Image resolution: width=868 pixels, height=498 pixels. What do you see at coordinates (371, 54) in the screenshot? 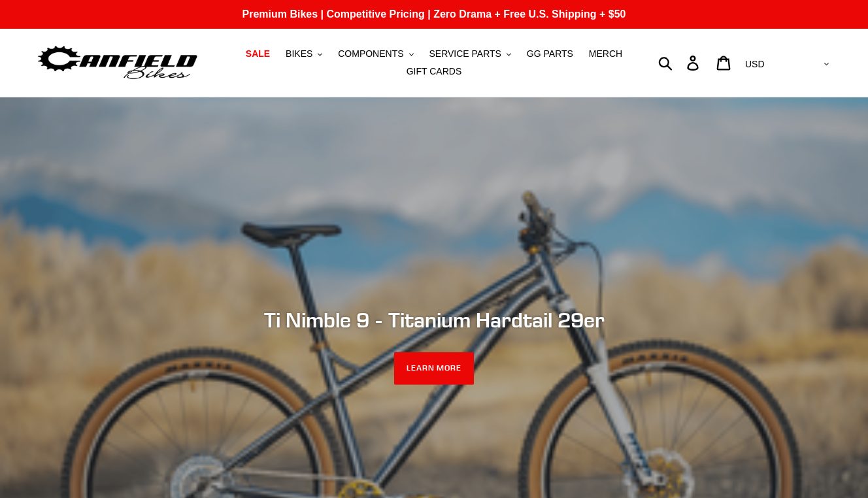
I see `span: COMPONENTS` at bounding box center [371, 54].